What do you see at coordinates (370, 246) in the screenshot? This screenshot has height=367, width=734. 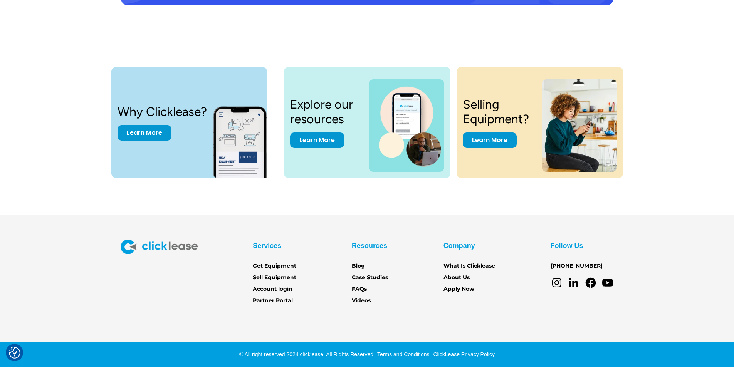 I see `div: Resources` at bounding box center [370, 246].